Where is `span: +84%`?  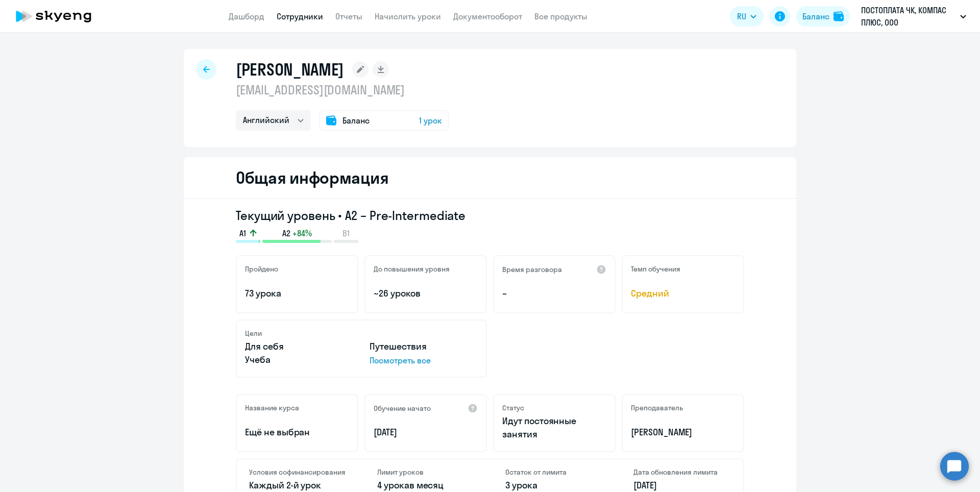 span: +84% is located at coordinates (302, 233).